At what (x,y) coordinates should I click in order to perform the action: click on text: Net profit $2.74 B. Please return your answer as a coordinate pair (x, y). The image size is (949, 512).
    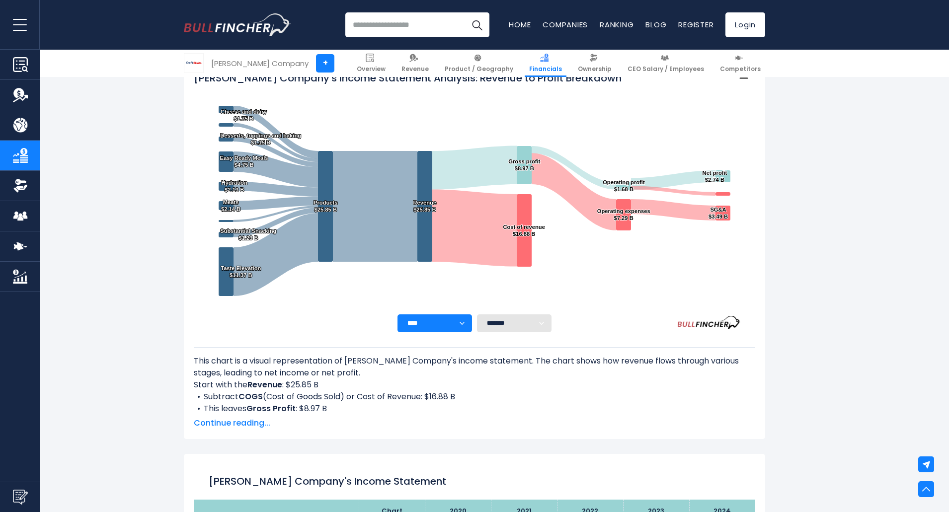
    Looking at the image, I should click on (715, 176).